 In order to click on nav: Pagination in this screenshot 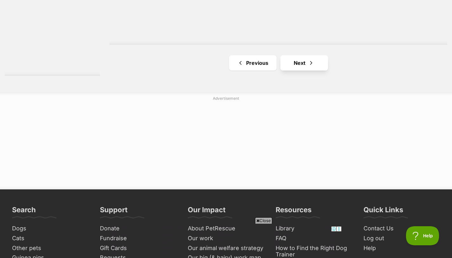, I will do `click(278, 63)`.